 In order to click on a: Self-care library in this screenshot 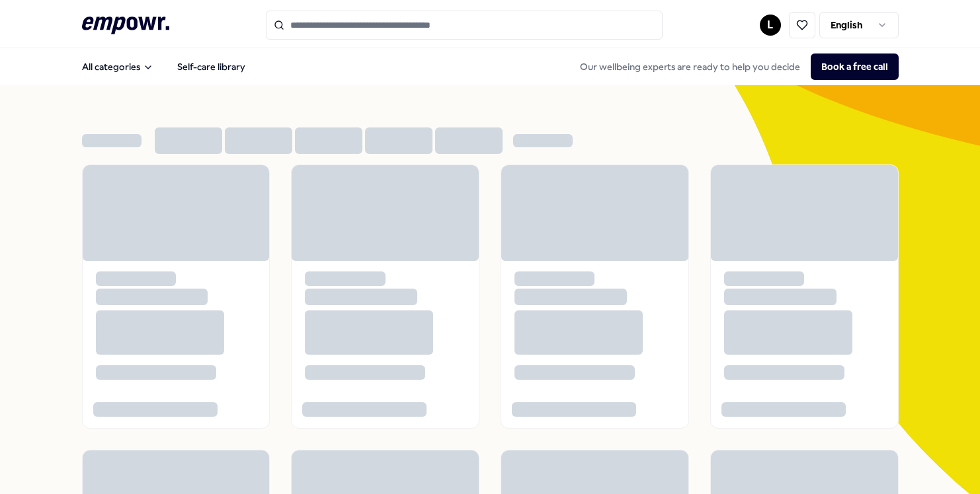, I will do `click(211, 67)`.